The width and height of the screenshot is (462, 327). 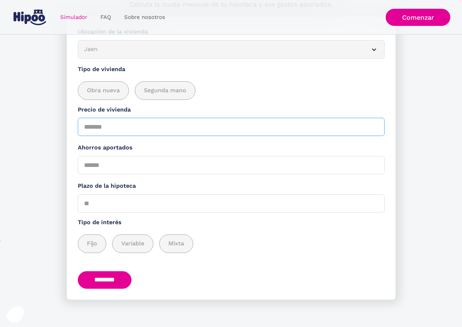 What do you see at coordinates (145, 17) in the screenshot?
I see `a: Sobre nosotros` at bounding box center [145, 17].